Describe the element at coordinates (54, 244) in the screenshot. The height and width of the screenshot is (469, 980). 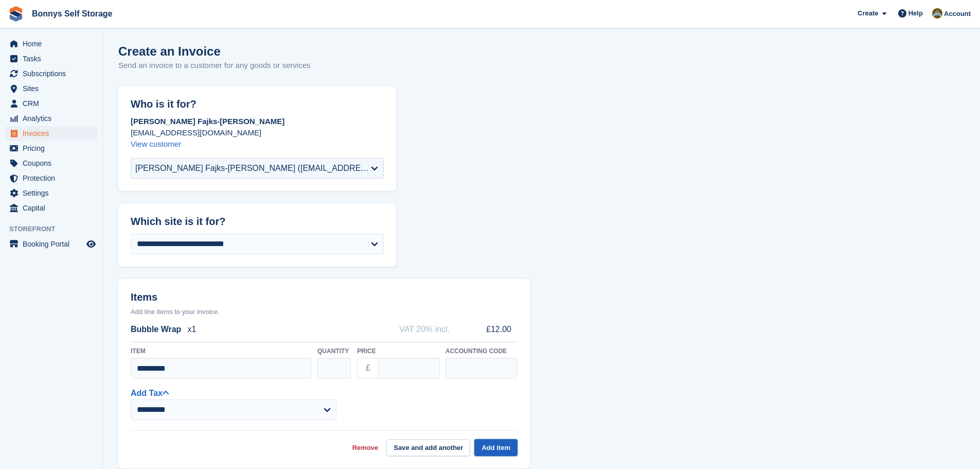
I see `span: Booking Portal` at that location.